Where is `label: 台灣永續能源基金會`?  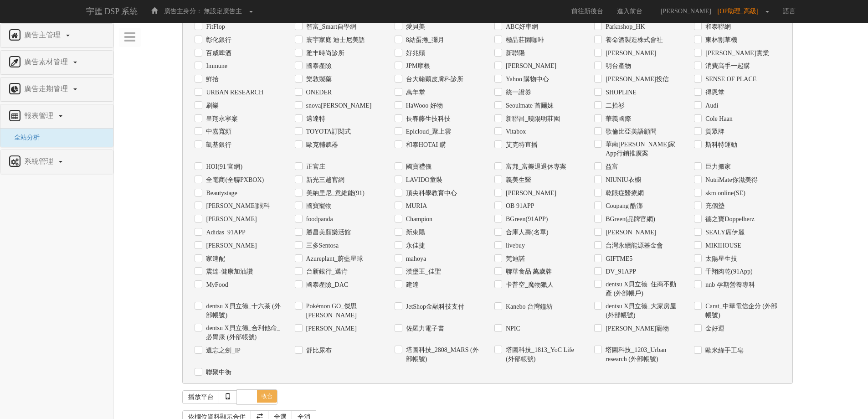 label: 台灣永續能源基金會 is located at coordinates (633, 245).